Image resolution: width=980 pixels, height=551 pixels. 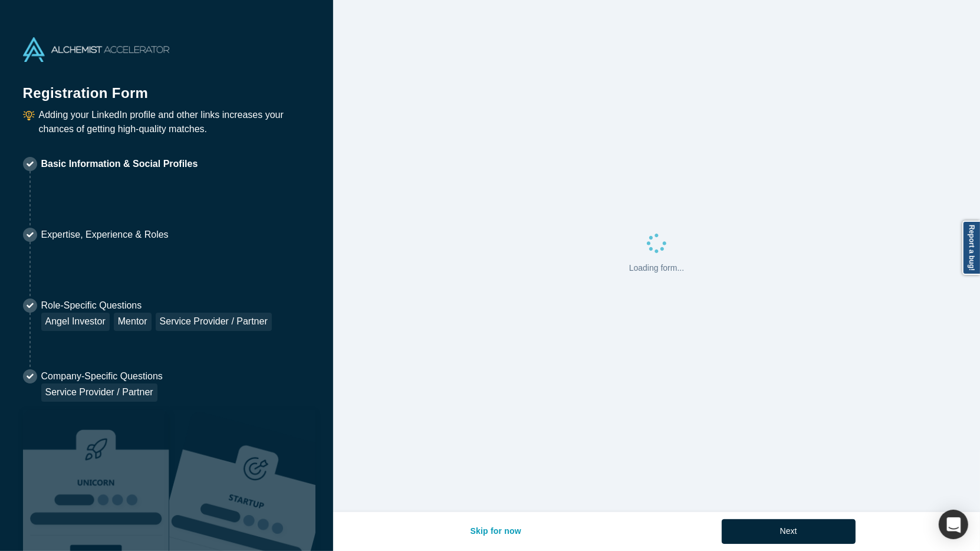 What do you see at coordinates (157, 306) in the screenshot?
I see `p: Role-Specific Questions` at bounding box center [157, 306].